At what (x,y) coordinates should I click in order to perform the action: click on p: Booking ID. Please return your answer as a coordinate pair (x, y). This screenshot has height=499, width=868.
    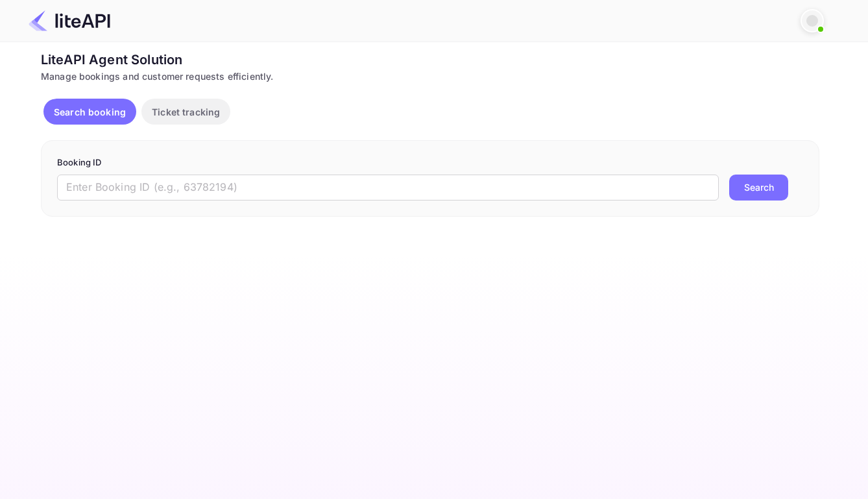
    Looking at the image, I should click on (430, 163).